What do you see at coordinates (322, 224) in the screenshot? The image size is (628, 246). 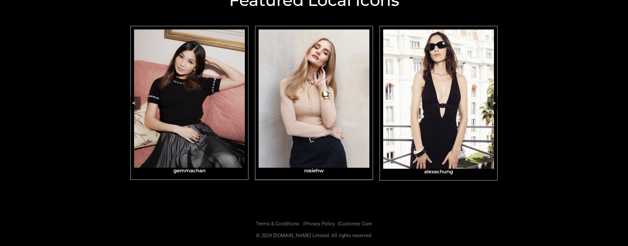 I see `a: Privacy Policy |` at bounding box center [322, 224].